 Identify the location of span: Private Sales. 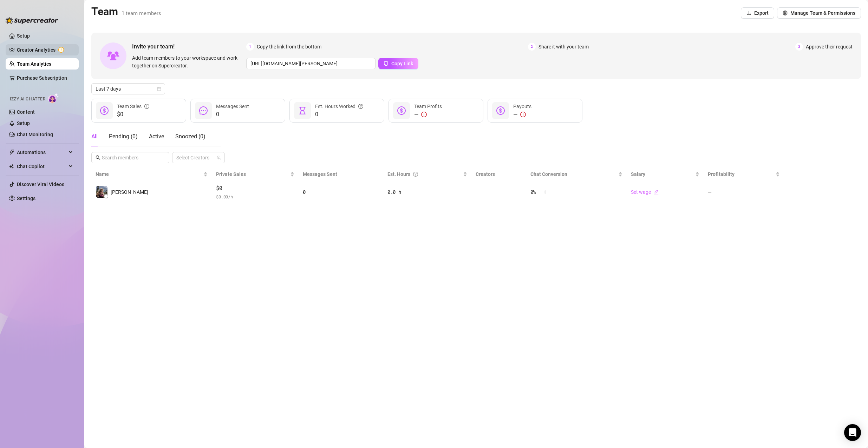
(231, 174).